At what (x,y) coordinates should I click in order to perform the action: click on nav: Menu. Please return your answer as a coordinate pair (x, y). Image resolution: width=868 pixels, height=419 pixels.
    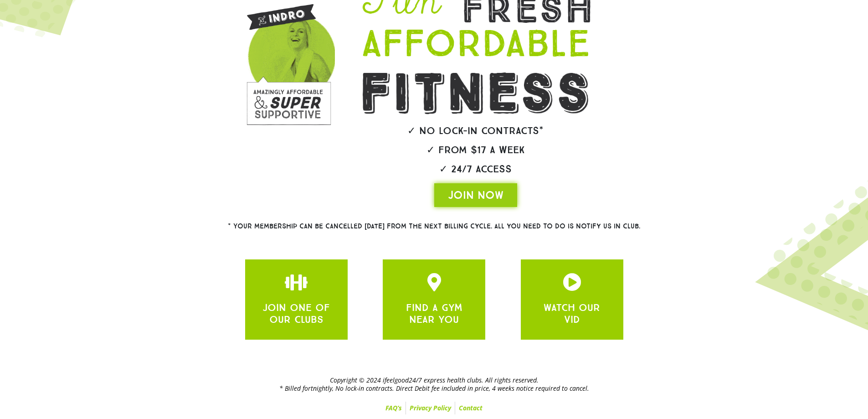
    Looking at the image, I should click on (434, 408).